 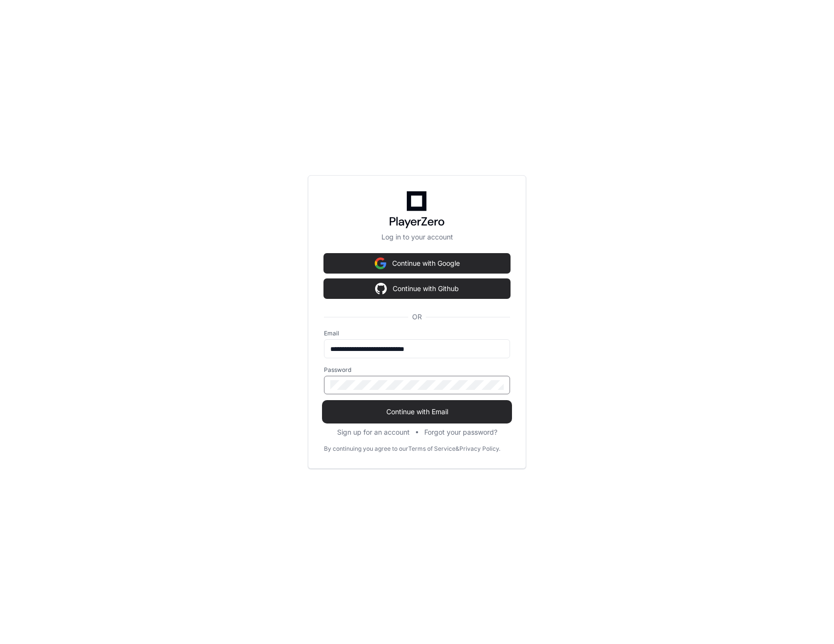 What do you see at coordinates (417, 411) in the screenshot?
I see `span: Continue with Email` at bounding box center [417, 411].